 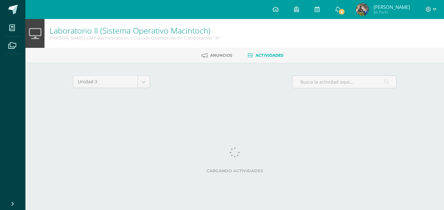 I want to click on span: Mi Perfil, so click(x=391, y=12).